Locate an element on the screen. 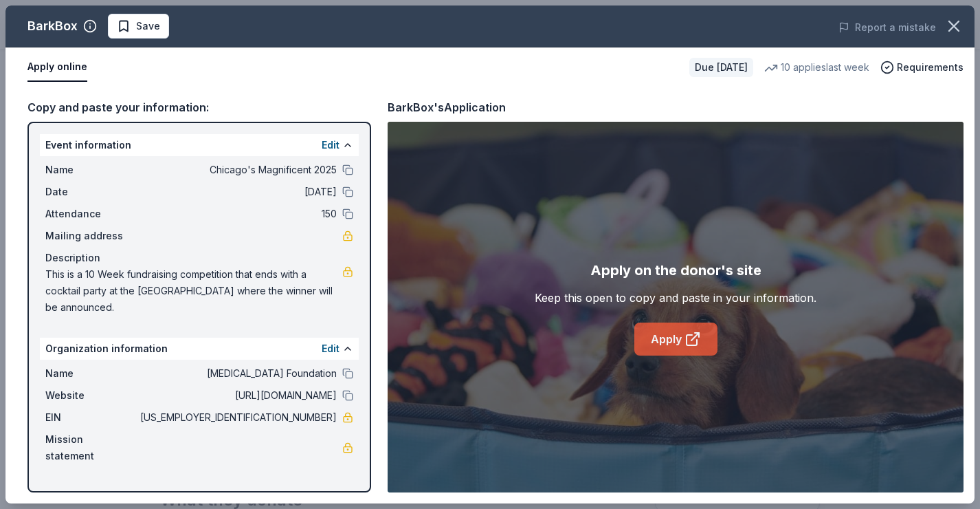  div: BarkBox's Application is located at coordinates (447, 107).